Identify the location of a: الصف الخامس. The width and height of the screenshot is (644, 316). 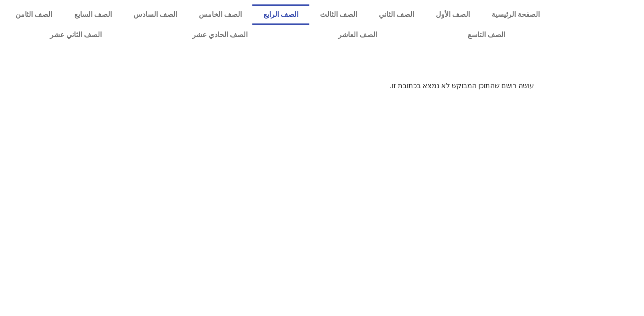
(220, 15).